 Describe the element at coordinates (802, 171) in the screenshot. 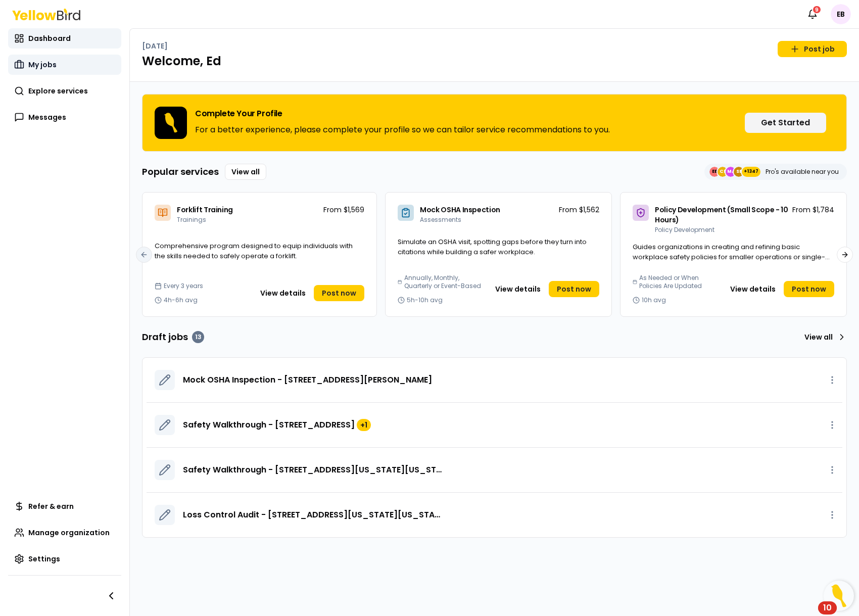

I see `p: Pro's available near you` at that location.